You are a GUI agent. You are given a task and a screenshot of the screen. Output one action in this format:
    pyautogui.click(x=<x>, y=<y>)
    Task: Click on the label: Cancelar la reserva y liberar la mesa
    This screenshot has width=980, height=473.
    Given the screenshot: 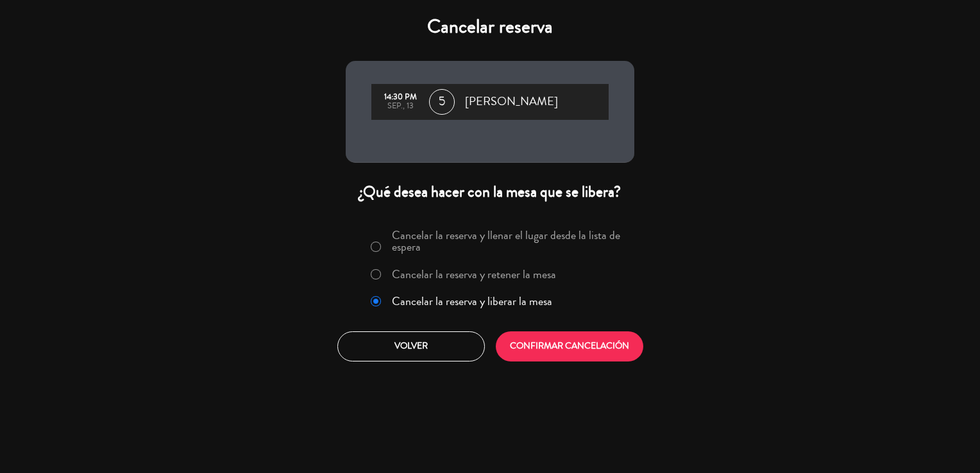 What is the action you would take?
    pyautogui.click(x=472, y=301)
    